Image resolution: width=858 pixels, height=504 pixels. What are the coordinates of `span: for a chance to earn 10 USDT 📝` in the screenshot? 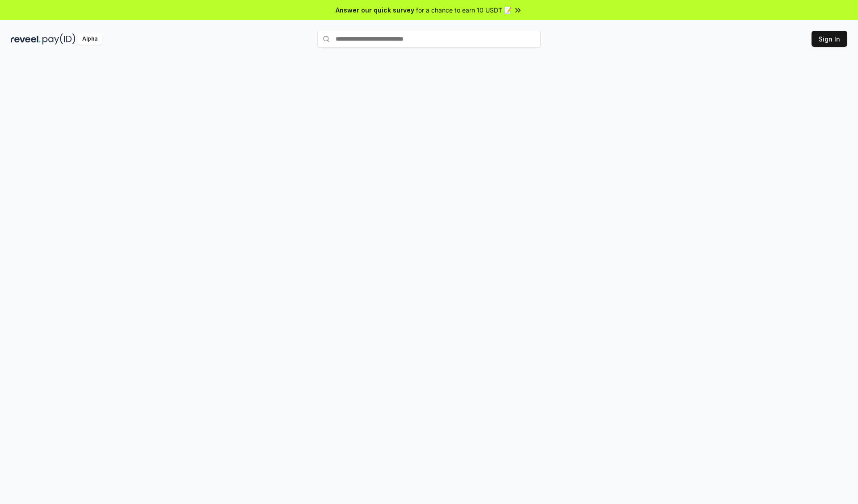 It's located at (464, 10).